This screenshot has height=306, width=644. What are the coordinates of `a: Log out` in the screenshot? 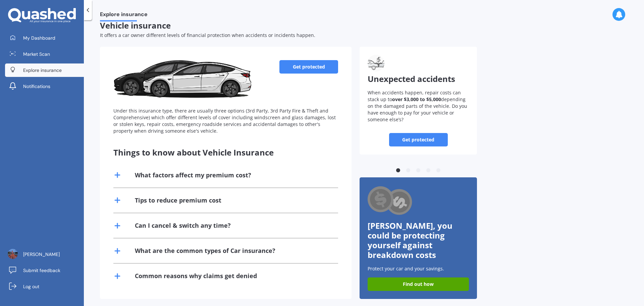 It's located at (44, 286).